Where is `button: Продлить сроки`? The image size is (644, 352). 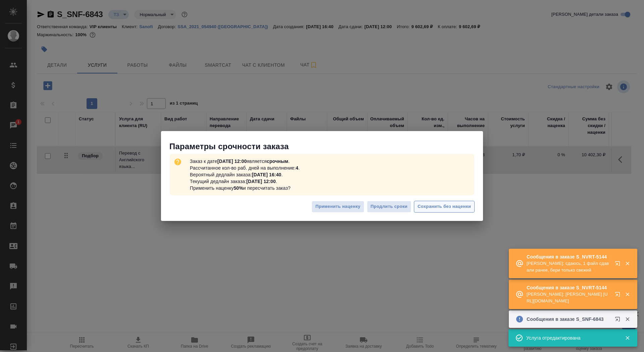 button: Продлить сроки is located at coordinates (389, 207).